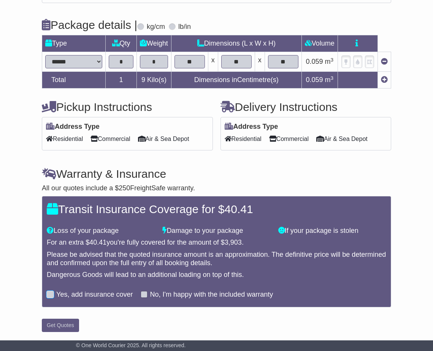  Describe the element at coordinates (60, 325) in the screenshot. I see `button: Get Quotes` at that location.